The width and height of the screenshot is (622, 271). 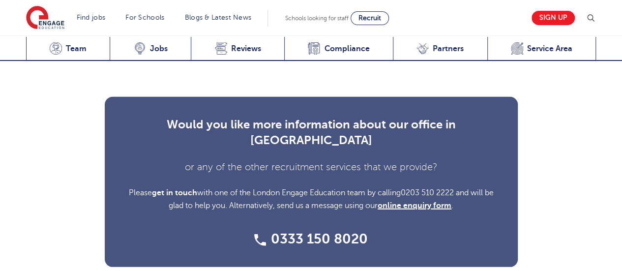 What do you see at coordinates (175, 193) in the screenshot?
I see `span: get in touch` at bounding box center [175, 193].